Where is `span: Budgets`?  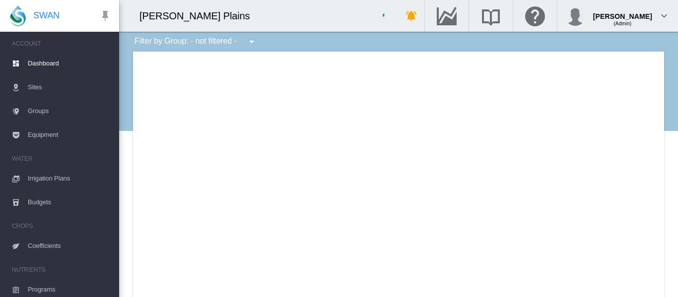 span: Budgets is located at coordinates (69, 202).